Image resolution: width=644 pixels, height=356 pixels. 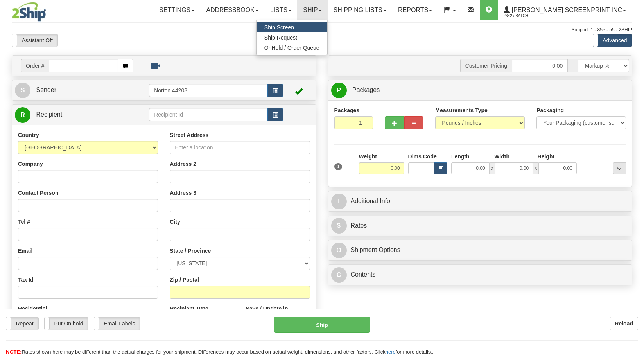 I want to click on label: Advanced, so click(x=613, y=40).